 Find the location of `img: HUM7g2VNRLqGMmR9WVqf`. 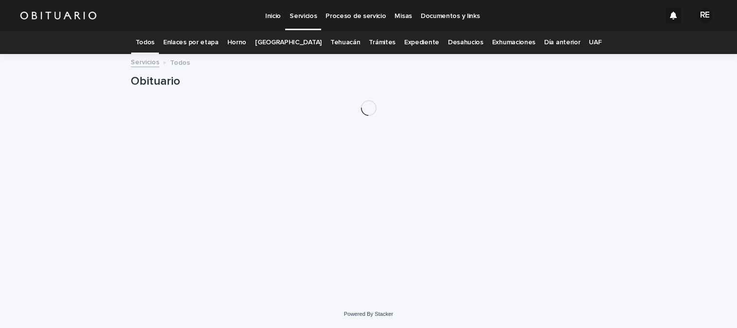

img: HUM7g2VNRLqGMmR9WVqf is located at coordinates (58, 16).